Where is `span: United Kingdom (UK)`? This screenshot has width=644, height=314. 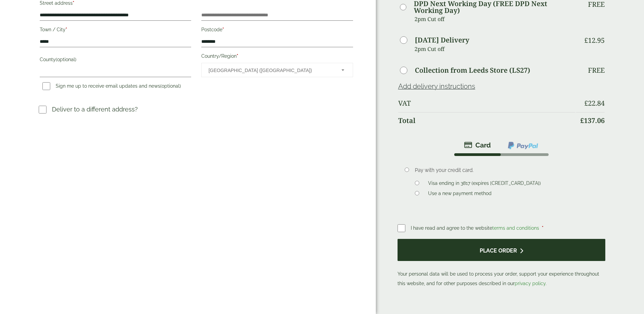
span: United Kingdom (UK) is located at coordinates (270, 70).